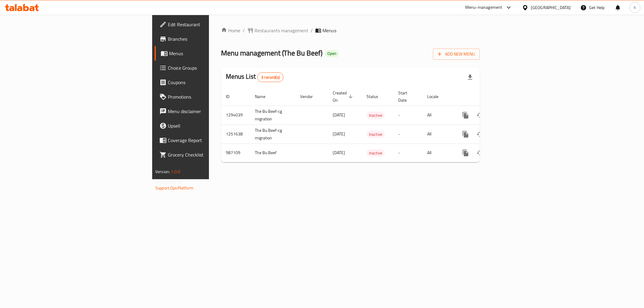 Image resolution: width=644 pixels, height=308 pixels. What do you see at coordinates (211, 111) in the screenshot?
I see `span: Menu disclaimer` at bounding box center [211, 111].